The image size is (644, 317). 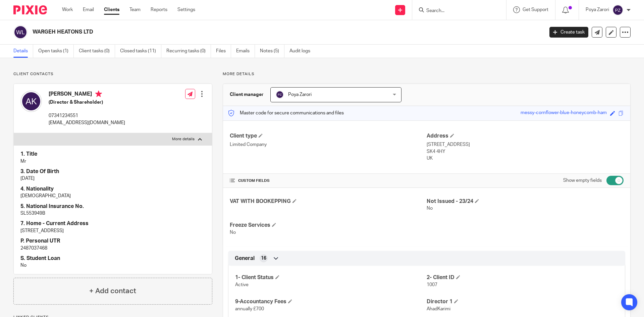 What do you see at coordinates (30, 10) in the screenshot?
I see `img: Pixie` at bounding box center [30, 10].